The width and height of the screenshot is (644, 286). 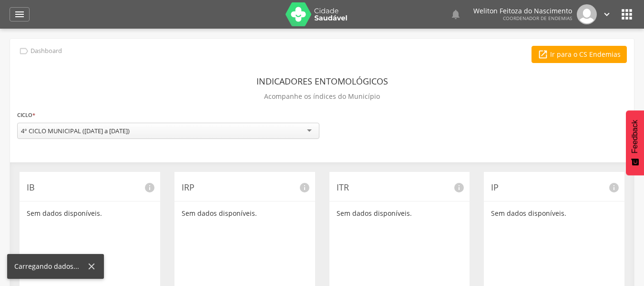 What do you see at coordinates (26, 115) in the screenshot?
I see `label: Ciclo` at bounding box center [26, 115].